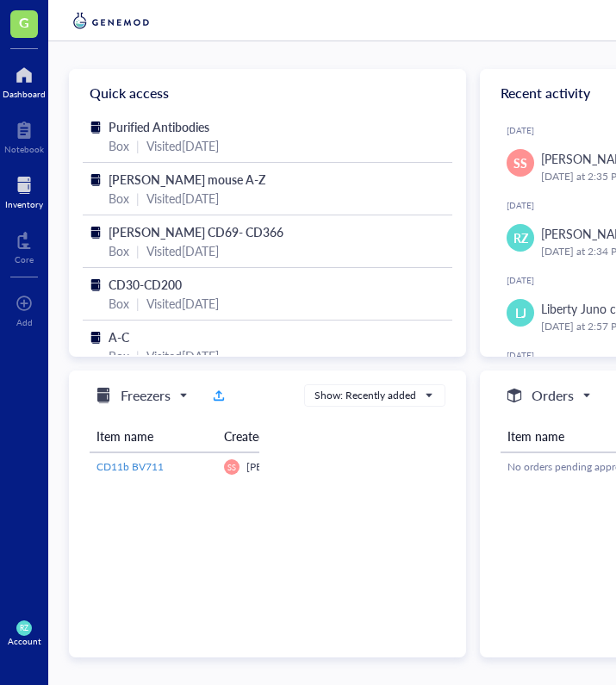  Describe the element at coordinates (24, 245) in the screenshot. I see `a: Core` at that location.